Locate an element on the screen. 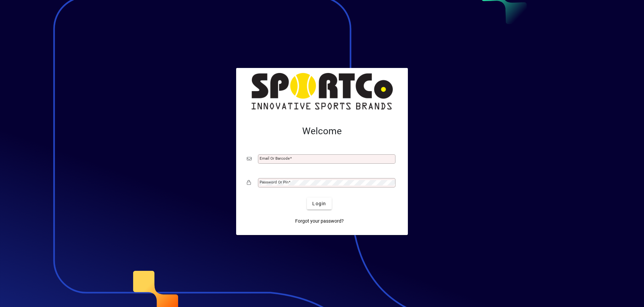  mat-label: Email or Barcode is located at coordinates (275, 159).